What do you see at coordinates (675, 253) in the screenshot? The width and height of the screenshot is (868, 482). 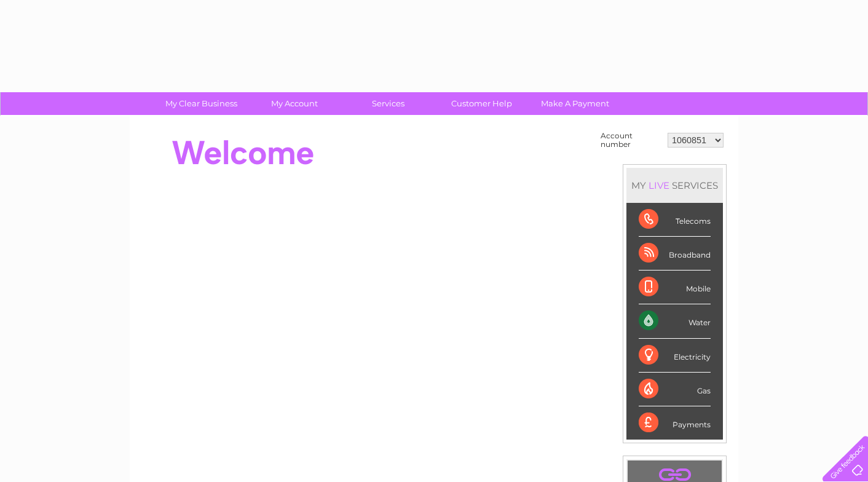 I see `div: Broadband` at bounding box center [675, 253].